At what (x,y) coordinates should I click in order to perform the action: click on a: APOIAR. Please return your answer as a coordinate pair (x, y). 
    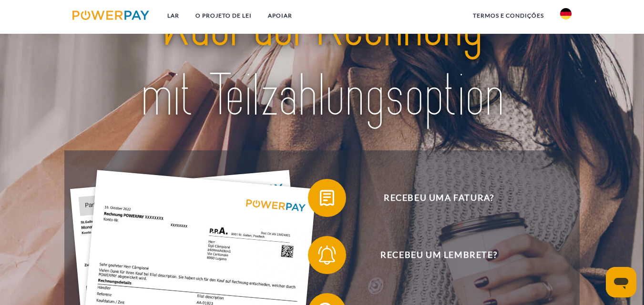
    Looking at the image, I should click on (279, 16).